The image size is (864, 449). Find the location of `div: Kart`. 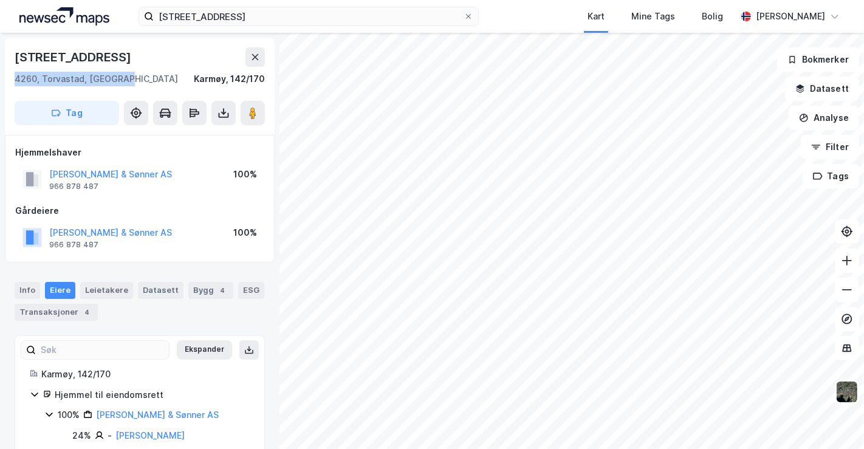

div: Kart is located at coordinates (596, 16).